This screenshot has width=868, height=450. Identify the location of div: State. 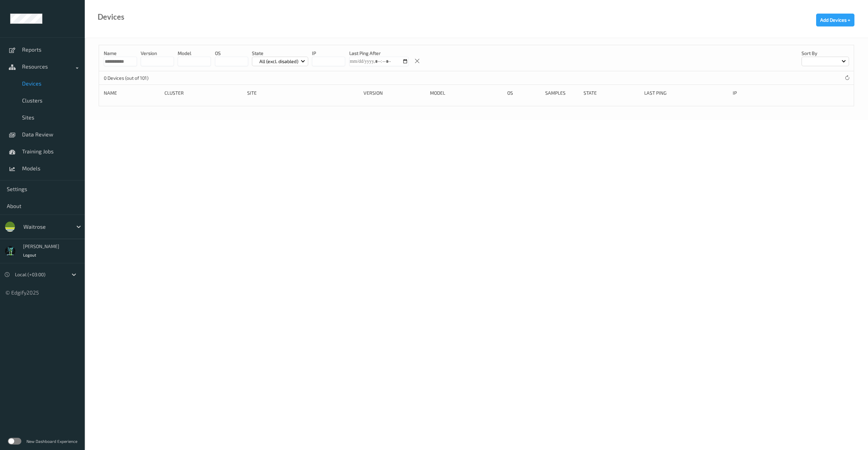
(611, 93).